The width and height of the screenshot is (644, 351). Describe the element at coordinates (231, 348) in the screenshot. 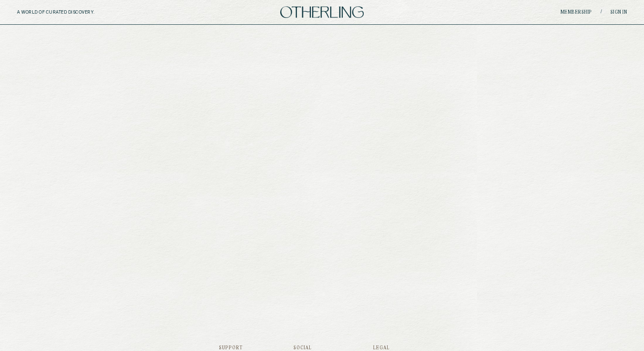

I see `h3: Support` at that location.